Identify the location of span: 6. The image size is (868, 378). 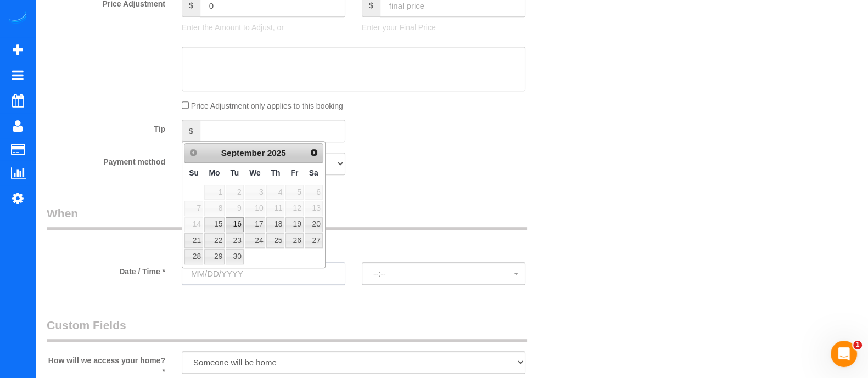
(314, 192).